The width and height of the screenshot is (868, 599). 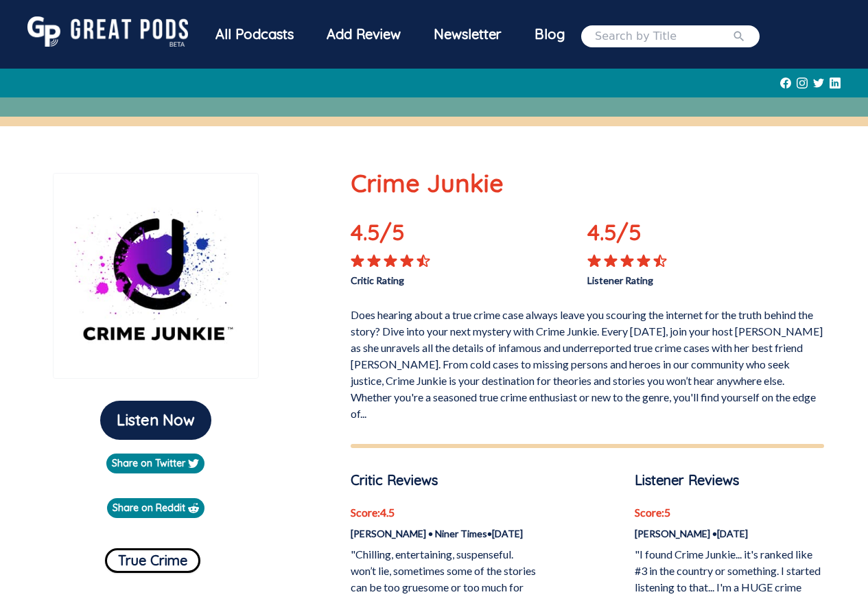 I want to click on button: True Crime, so click(x=153, y=561).